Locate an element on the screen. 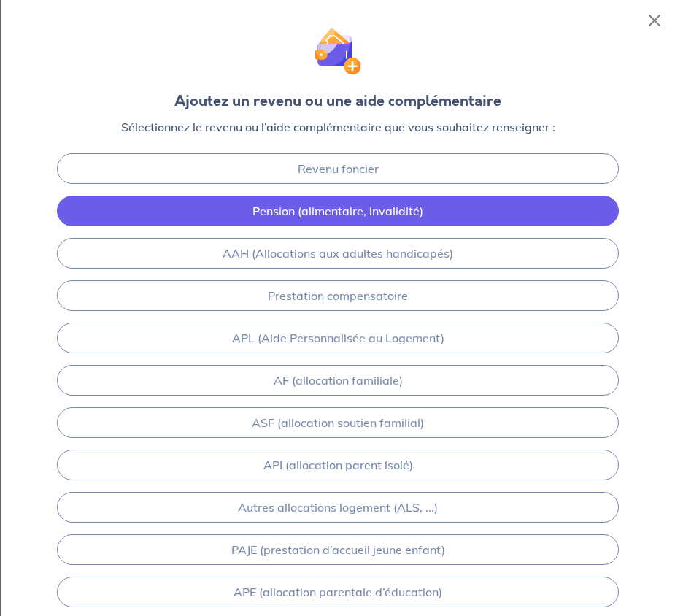  a: Revenu foncier is located at coordinates (338, 168).